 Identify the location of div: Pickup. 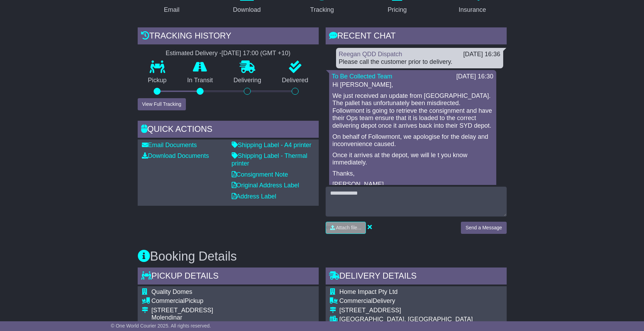
(207, 302).